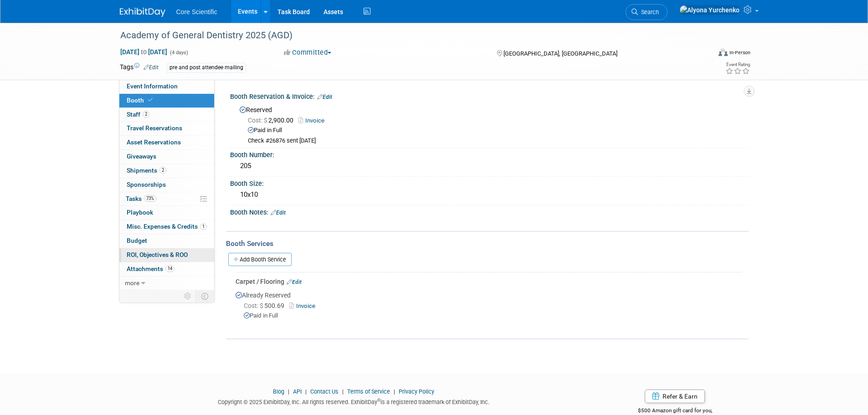  I want to click on span: Tasks, so click(141, 199).